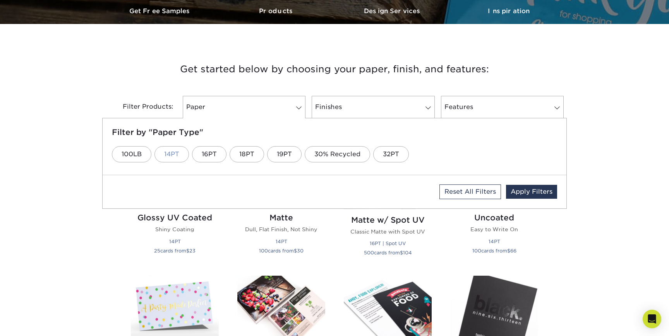  What do you see at coordinates (281, 218) in the screenshot?
I see `h2: Matte` at bounding box center [281, 218].